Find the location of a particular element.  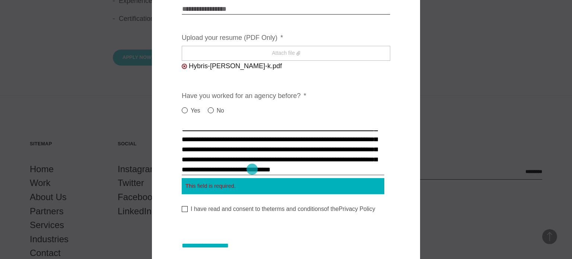

label: Have you worked for an agency before? is located at coordinates (244, 96).